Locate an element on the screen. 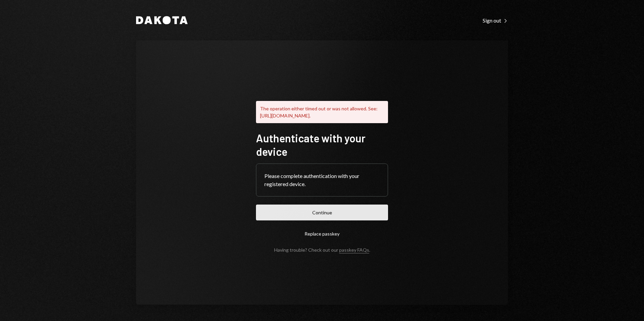 The width and height of the screenshot is (644, 321). button: Continue is located at coordinates (322, 212).